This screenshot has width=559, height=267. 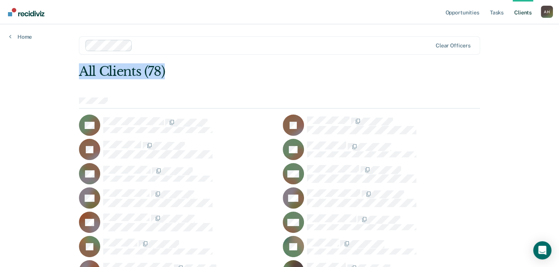 I want to click on div: Clear officers, so click(x=453, y=46).